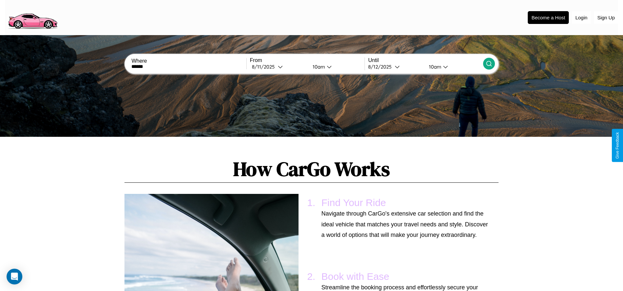 The width and height of the screenshot is (623, 291). Describe the element at coordinates (14, 277) in the screenshot. I see `div: Open Intercom Messenger` at that location.